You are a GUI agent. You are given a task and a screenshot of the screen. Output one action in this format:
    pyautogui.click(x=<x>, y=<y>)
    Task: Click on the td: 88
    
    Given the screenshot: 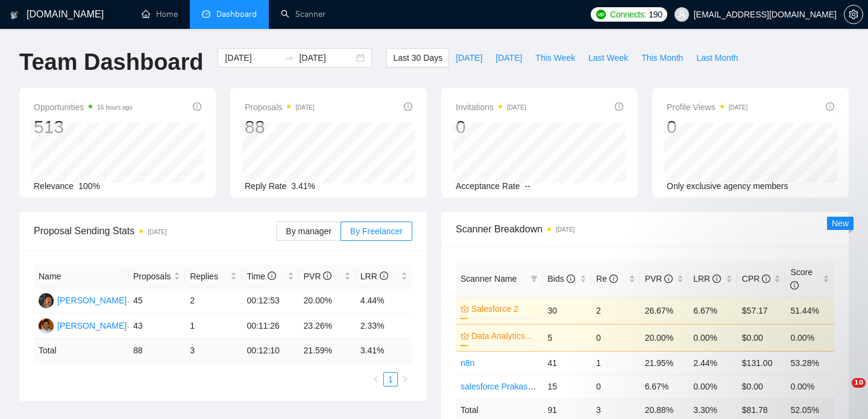 What is the action you would take?
    pyautogui.click(x=157, y=351)
    